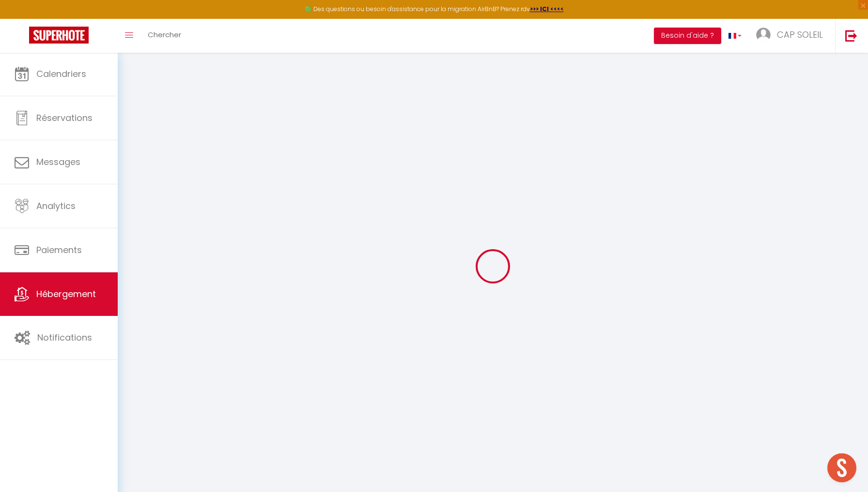  I want to click on a: ... CAP SOLEIL, so click(792, 36).